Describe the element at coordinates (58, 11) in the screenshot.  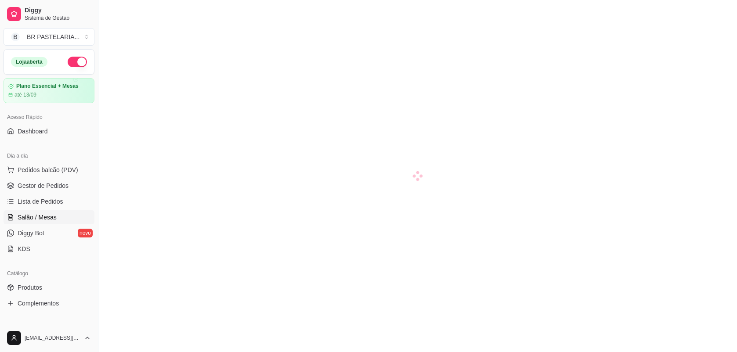
I see `span: Diggy` at that location.